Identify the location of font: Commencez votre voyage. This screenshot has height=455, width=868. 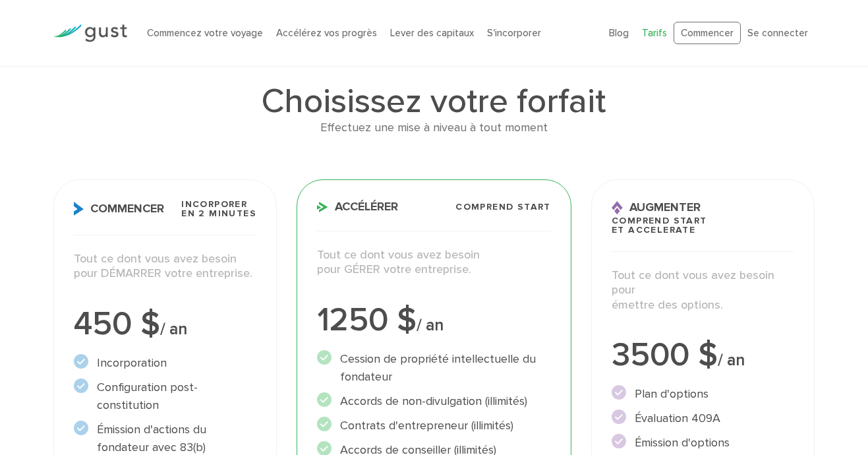
(205, 33).